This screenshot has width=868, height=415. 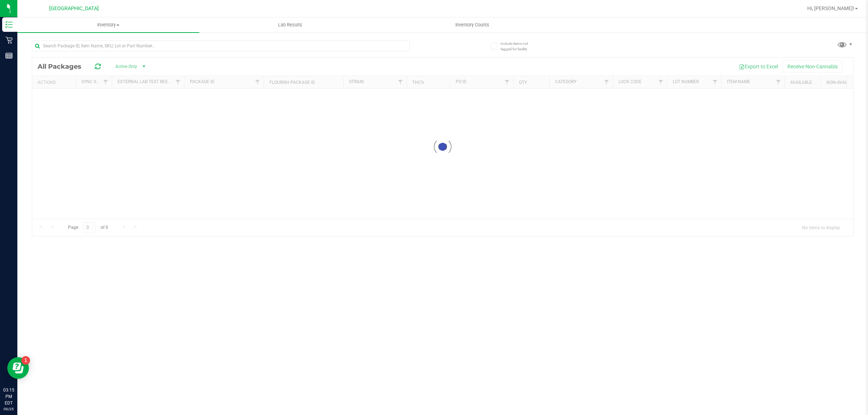 I want to click on p: 09/25, so click(x=8, y=409).